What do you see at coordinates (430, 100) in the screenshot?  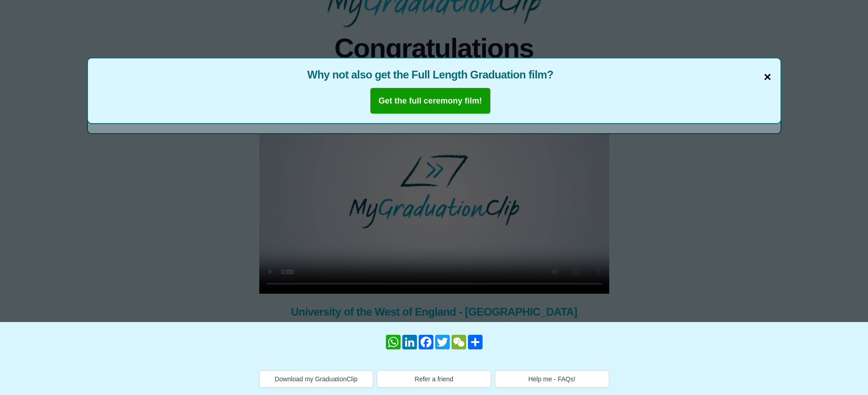 I see `b: Get the full ceremony film!` at bounding box center [430, 100].